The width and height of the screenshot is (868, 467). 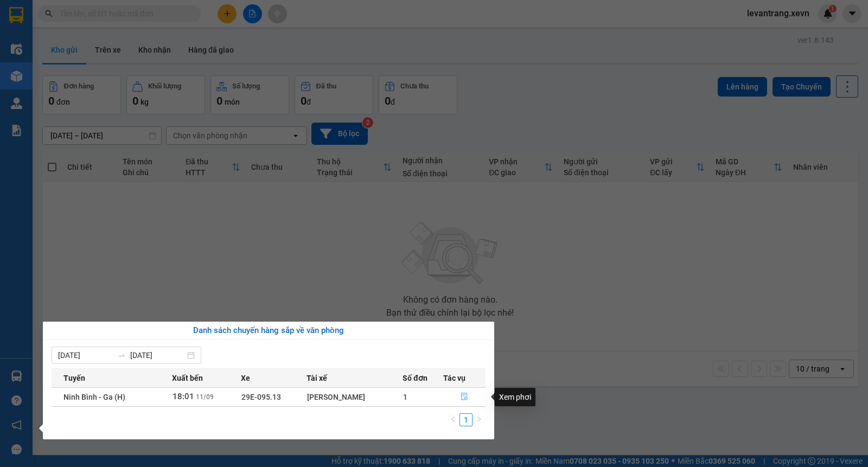 What do you see at coordinates (261, 397) in the screenshot?
I see `span: 29E-095.13` at bounding box center [261, 397].